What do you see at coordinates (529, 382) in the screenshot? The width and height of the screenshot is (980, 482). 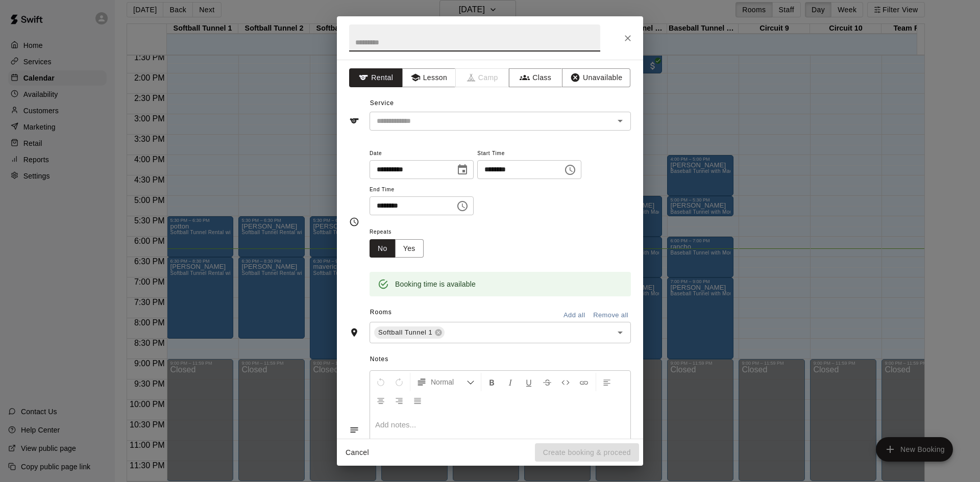 I see `button: Format Underline` at bounding box center [529, 382].